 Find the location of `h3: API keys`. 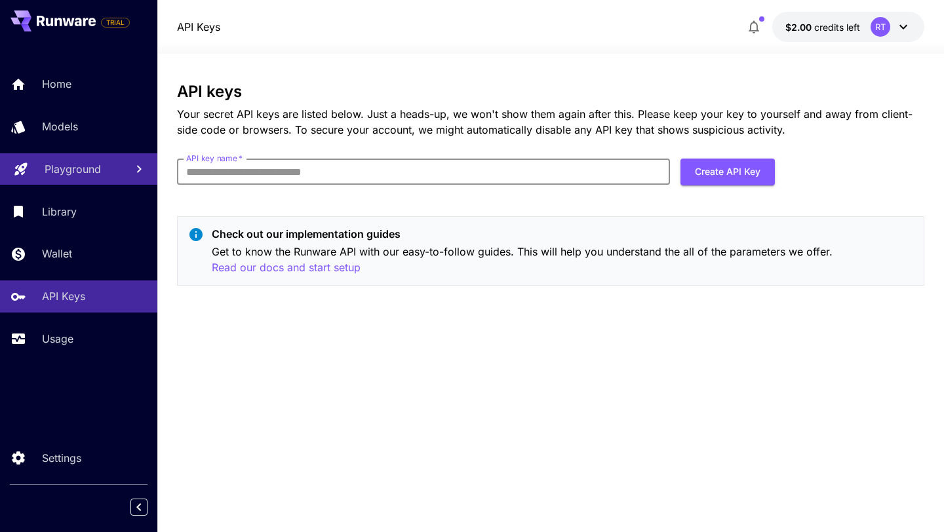

h3: API keys is located at coordinates (551, 92).